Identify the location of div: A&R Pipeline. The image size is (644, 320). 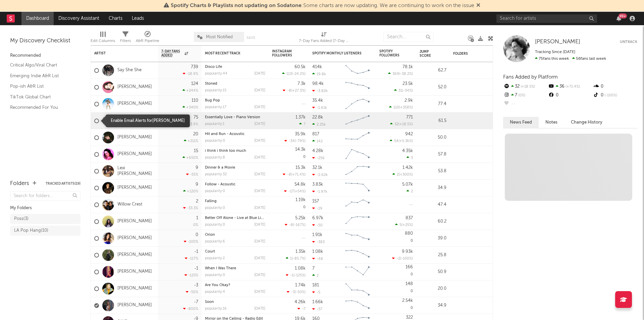
(148, 41).